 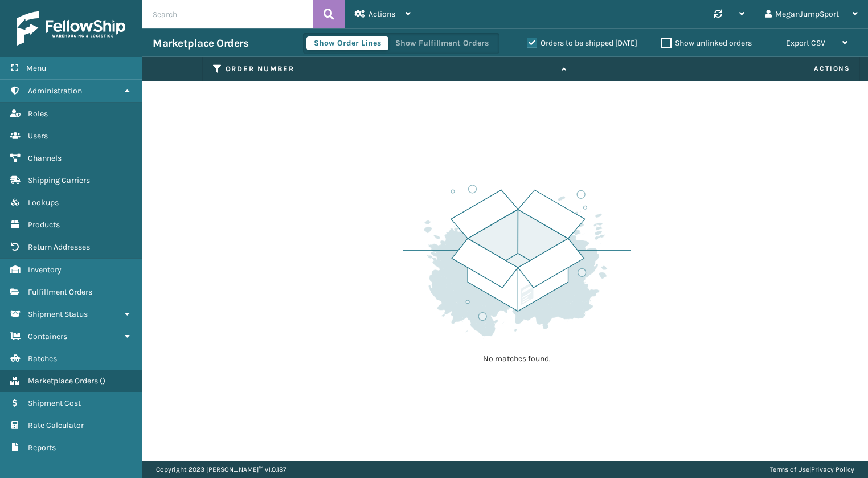 I want to click on a: Privacy Policy, so click(x=832, y=469).